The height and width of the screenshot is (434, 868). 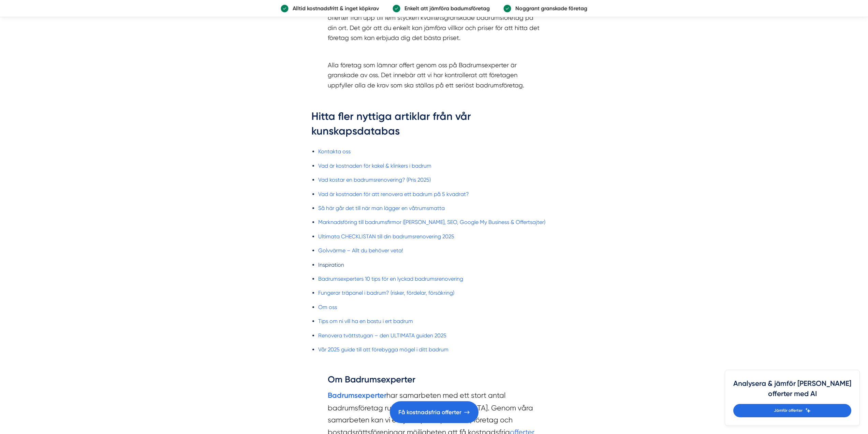 I want to click on p: Noggrant granskade företag, so click(x=550, y=9).